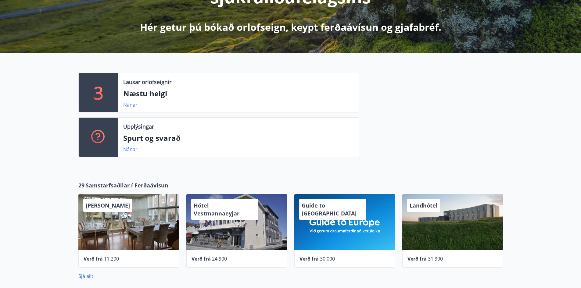  What do you see at coordinates (98, 93) in the screenshot?
I see `p: 3` at bounding box center [98, 93].